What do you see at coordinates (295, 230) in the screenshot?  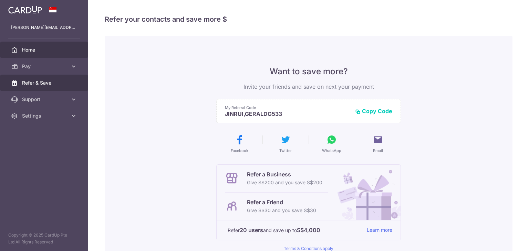 I see `p: Refer and save up to` at bounding box center [295, 230].